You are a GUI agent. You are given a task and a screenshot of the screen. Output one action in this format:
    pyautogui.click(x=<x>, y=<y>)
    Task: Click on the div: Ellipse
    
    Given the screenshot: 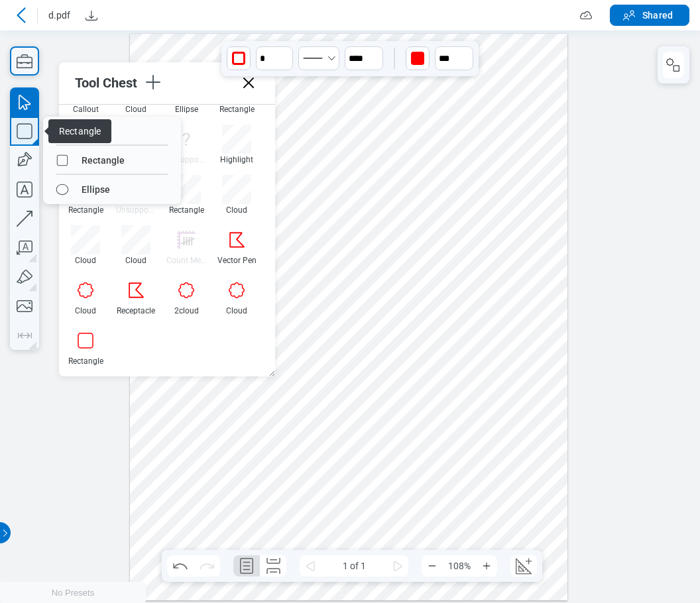 What is the action you would take?
    pyautogui.click(x=187, y=110)
    